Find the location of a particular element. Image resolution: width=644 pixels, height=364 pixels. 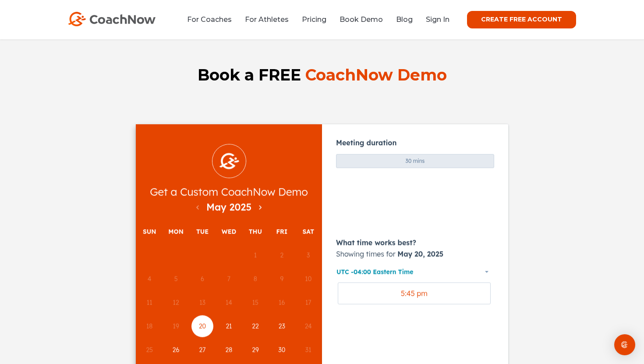

span: CoachNow Demo is located at coordinates (376, 75).